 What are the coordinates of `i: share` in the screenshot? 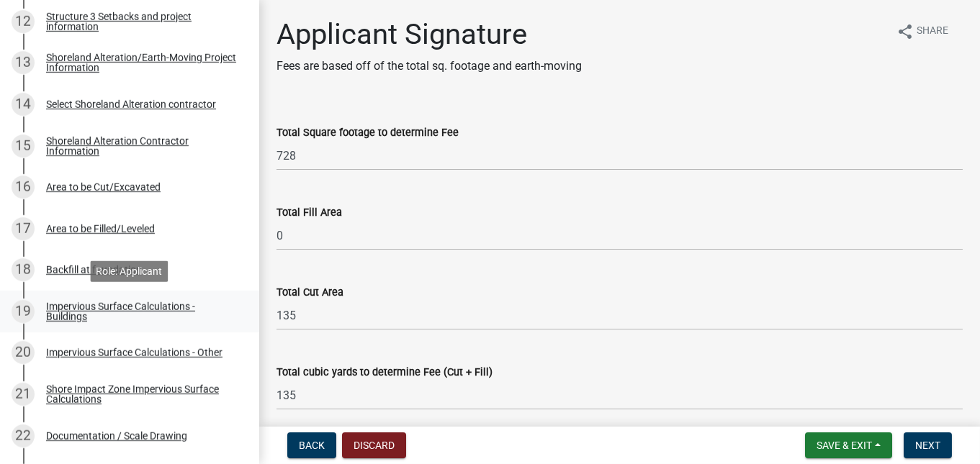 It's located at (905, 32).